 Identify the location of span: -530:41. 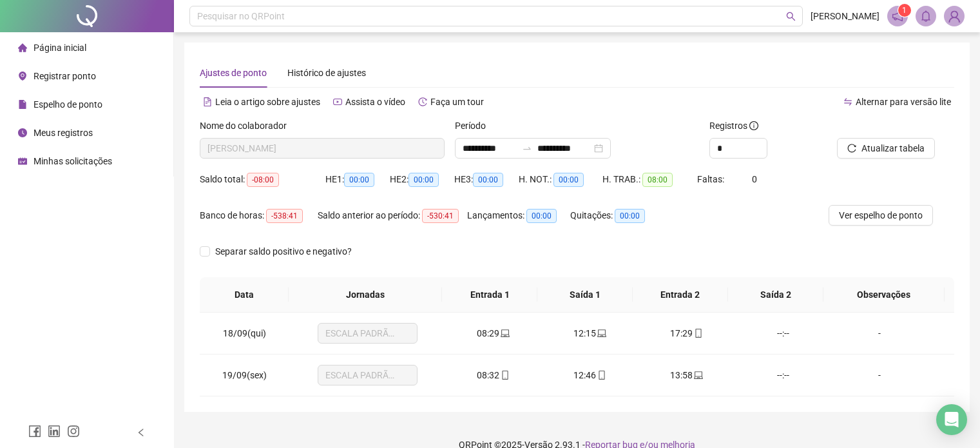
(440, 216).